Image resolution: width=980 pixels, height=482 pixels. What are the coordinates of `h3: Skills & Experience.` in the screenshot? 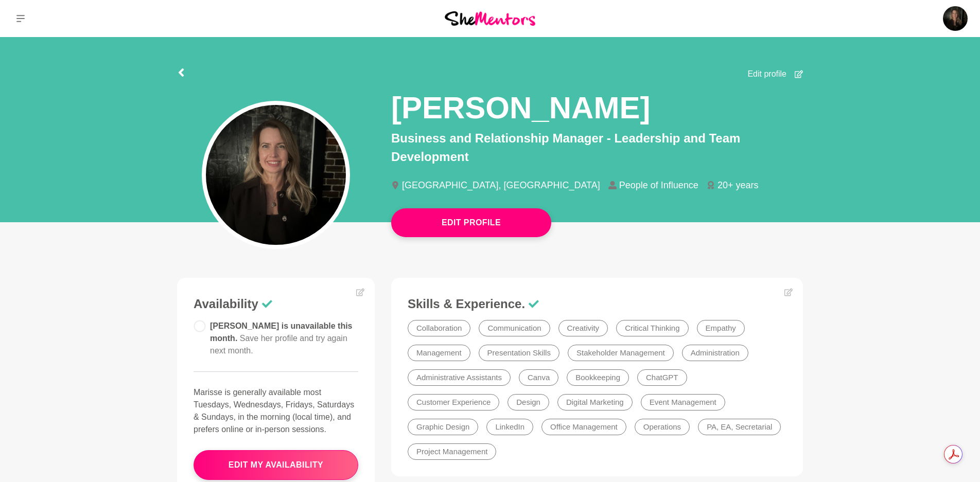 It's located at (597, 304).